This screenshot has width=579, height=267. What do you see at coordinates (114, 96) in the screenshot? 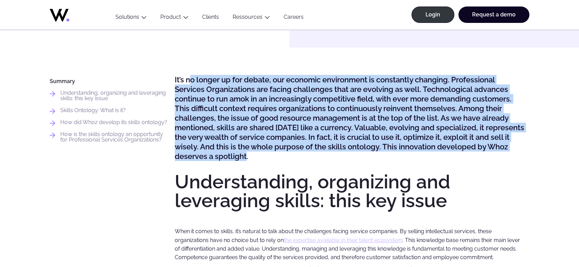
I see `a: Understanding, organizing and leveraging skills: this key issue` at bounding box center [114, 96].